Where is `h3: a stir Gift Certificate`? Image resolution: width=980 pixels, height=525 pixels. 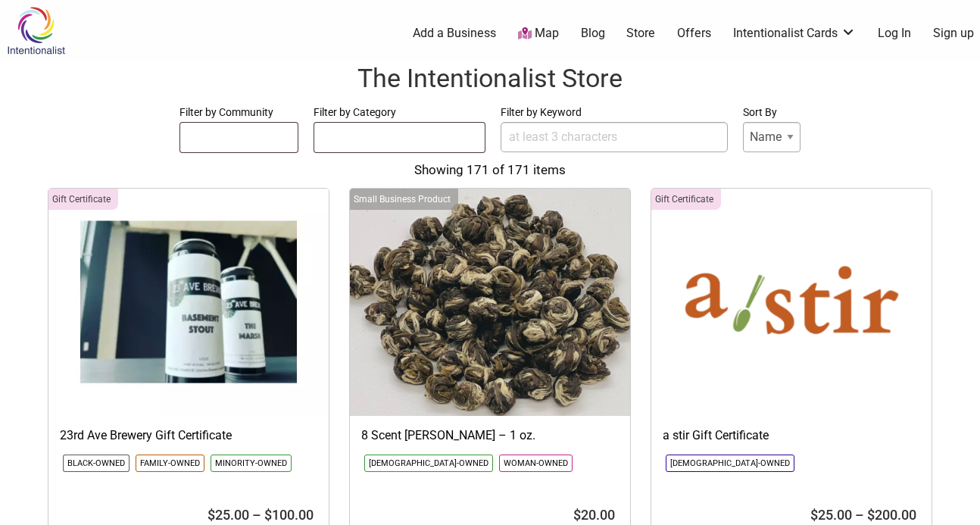 h3: a stir Gift Certificate is located at coordinates (791, 435).